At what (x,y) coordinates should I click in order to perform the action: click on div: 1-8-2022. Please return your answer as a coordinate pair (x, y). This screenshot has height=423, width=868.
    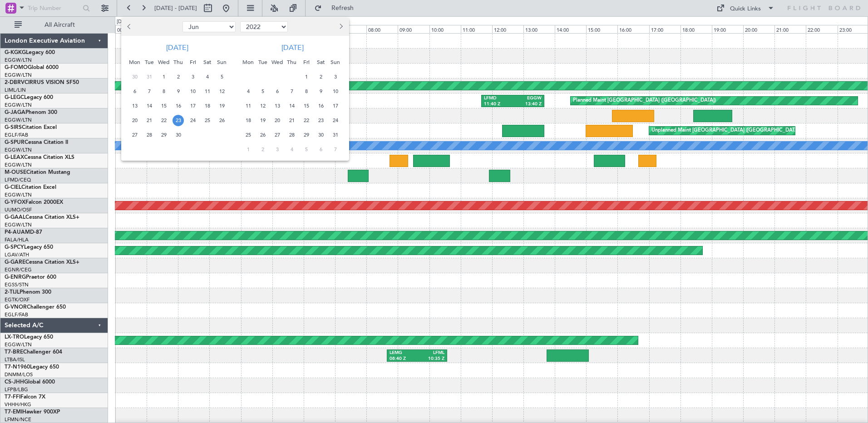
    Looking at the image, I should click on (248, 149).